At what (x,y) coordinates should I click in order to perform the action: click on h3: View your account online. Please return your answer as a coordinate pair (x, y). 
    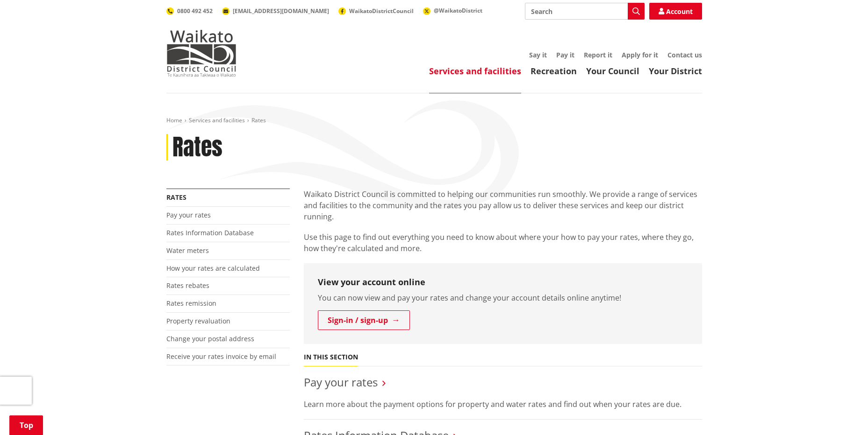
    Looking at the image, I should click on (503, 282).